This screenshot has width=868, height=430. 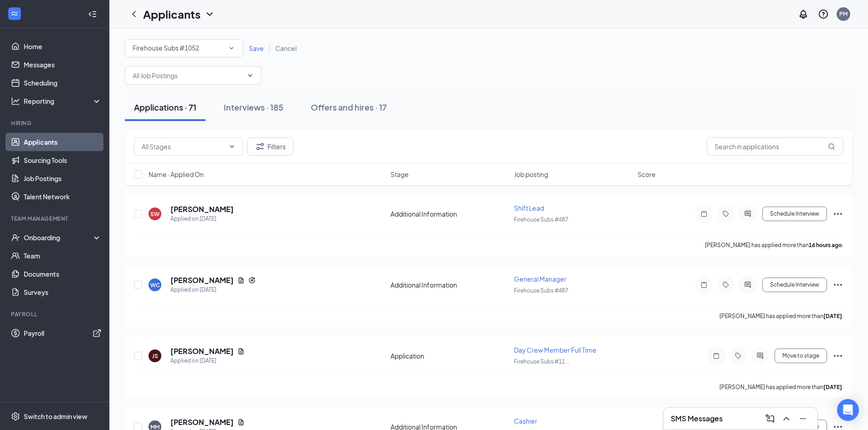 What do you see at coordinates (62, 256) in the screenshot?
I see `a: Team` at bounding box center [62, 256].